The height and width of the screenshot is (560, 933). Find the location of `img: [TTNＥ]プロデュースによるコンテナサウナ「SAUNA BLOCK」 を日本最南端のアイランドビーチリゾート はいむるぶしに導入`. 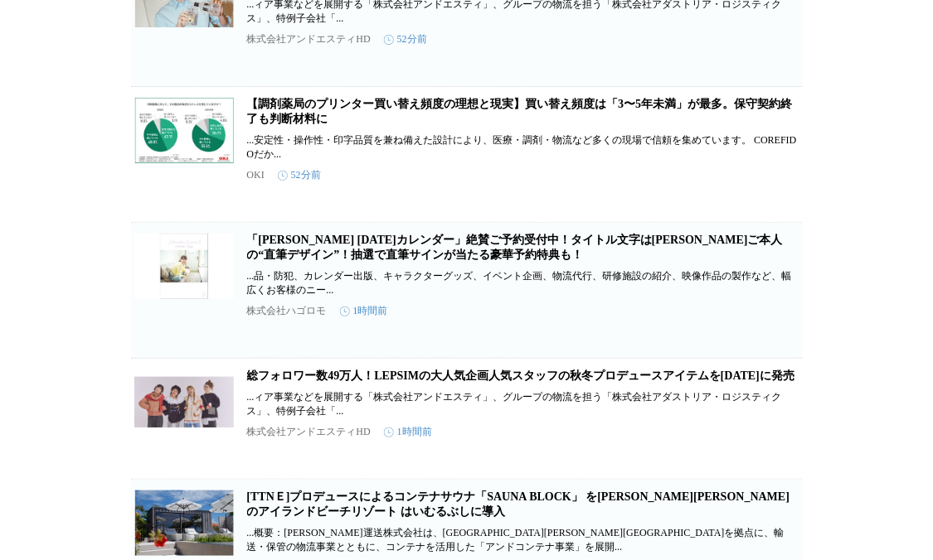

img: [TTNＥ]プロデュースによるコンテナサウナ「SAUNA BLOCK」 を日本最南端のアイランドビーチリゾート はいむるぶしに導入 is located at coordinates (184, 523).